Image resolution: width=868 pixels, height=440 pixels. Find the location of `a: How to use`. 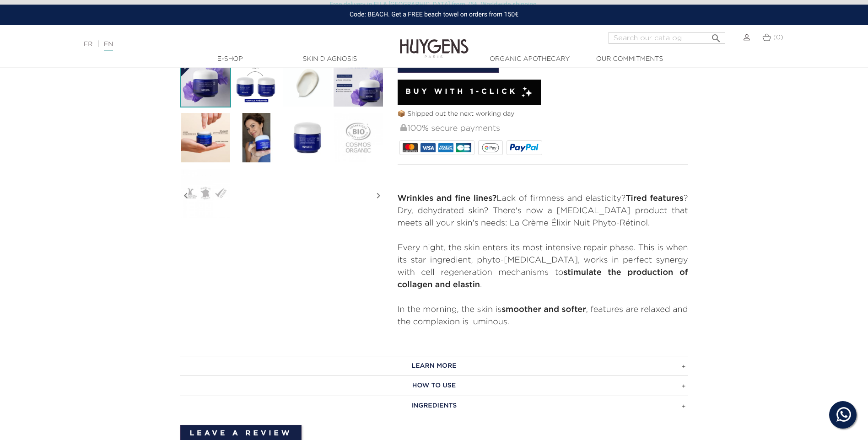

a: How to use is located at coordinates (434, 386).